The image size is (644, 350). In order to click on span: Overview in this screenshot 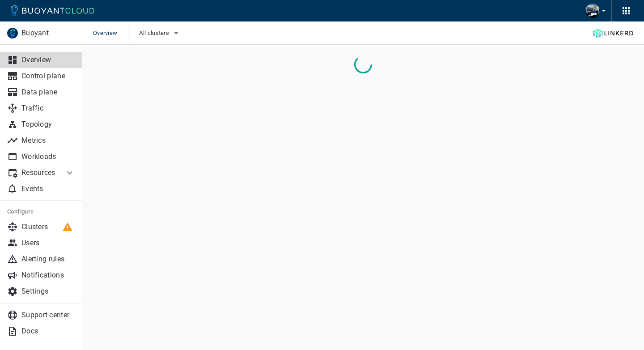, I will do `click(110, 33)`.